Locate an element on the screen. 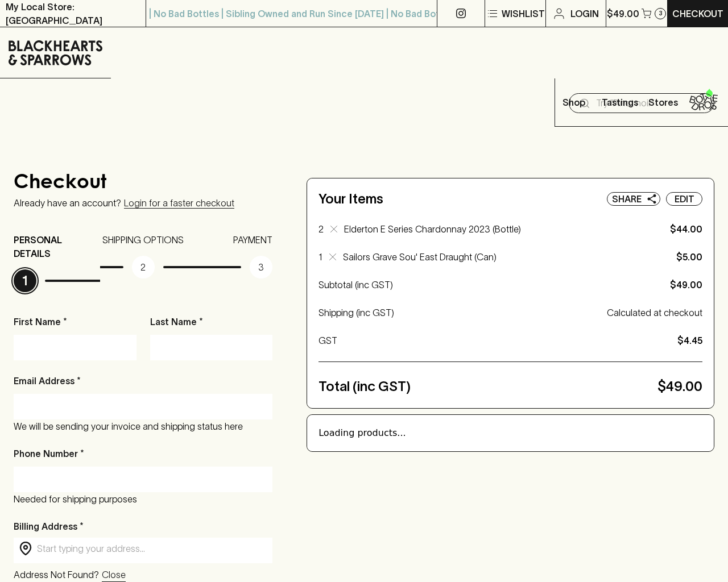 Image resolution: width=728 pixels, height=582 pixels. p: We will be sending your invoice and shipping status here is located at coordinates (143, 426).